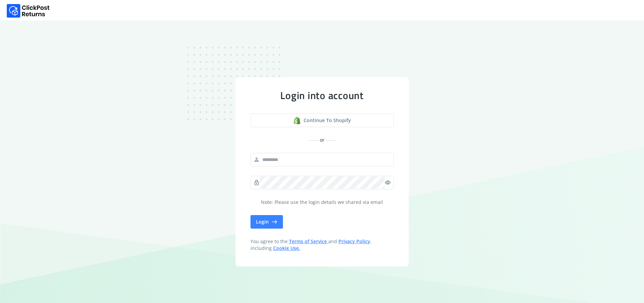  Describe the element at coordinates (322, 140) in the screenshot. I see `div: or` at that location.